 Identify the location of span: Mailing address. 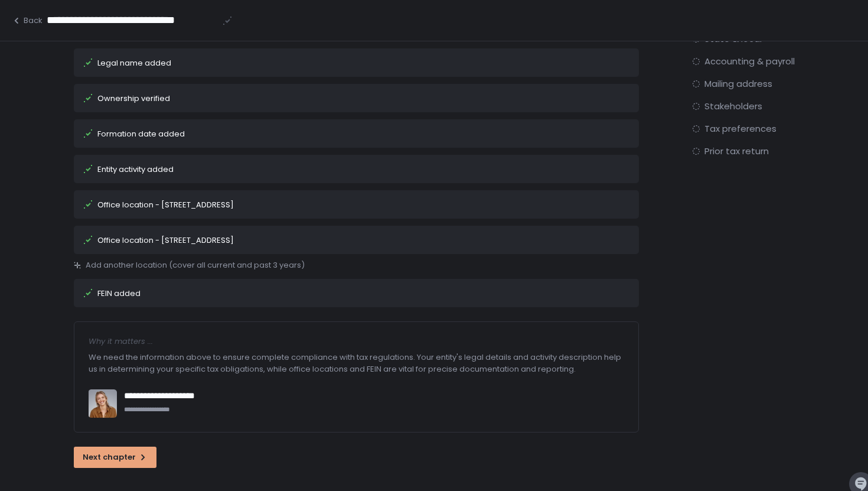
(738, 84).